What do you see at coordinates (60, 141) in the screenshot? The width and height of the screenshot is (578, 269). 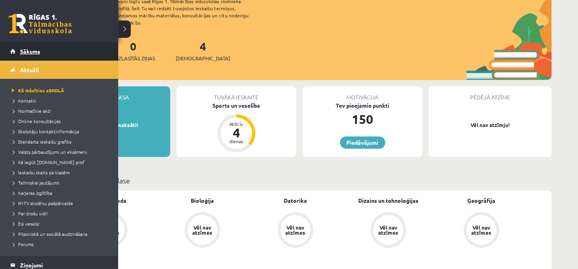 I see `a: Standarta ieskaišu grafiks` at bounding box center [60, 141].